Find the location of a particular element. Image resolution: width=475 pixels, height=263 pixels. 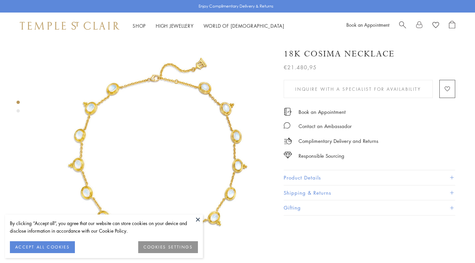

div: Responsible Sourcing is located at coordinates (321, 156).